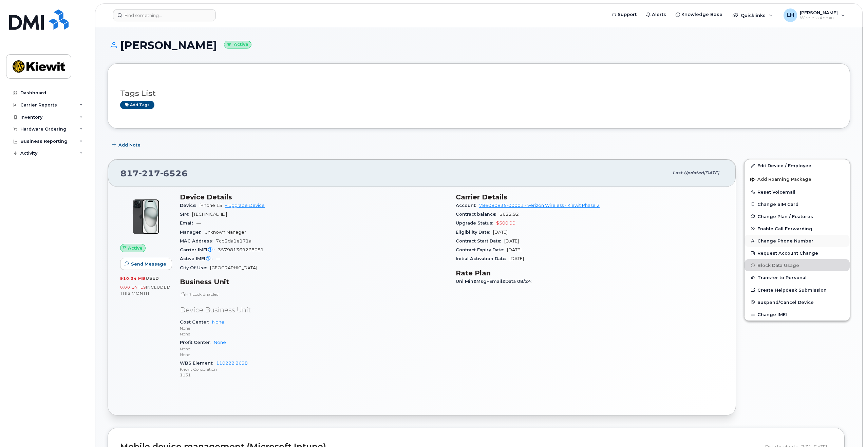 The image size is (866, 447). I want to click on span: Unl Min&Msg+Email&Data 08/24, so click(495, 281).